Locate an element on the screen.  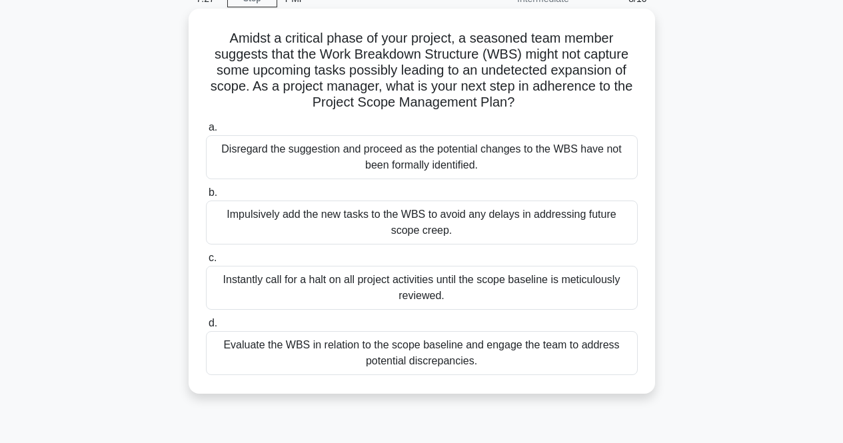
span: a. is located at coordinates (213, 127).